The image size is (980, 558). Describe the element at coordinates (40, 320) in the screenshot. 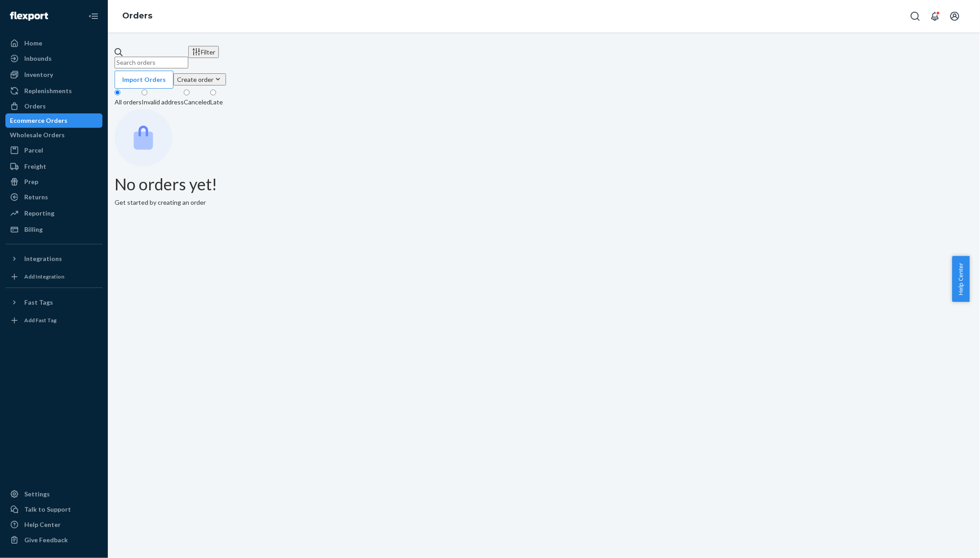

I see `div: Add Fast Tag` at that location.